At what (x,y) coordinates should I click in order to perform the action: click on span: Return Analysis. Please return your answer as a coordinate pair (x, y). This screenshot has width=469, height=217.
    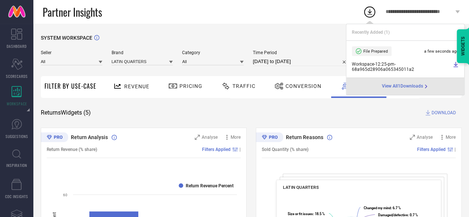
    Looking at the image, I should click on (89, 137).